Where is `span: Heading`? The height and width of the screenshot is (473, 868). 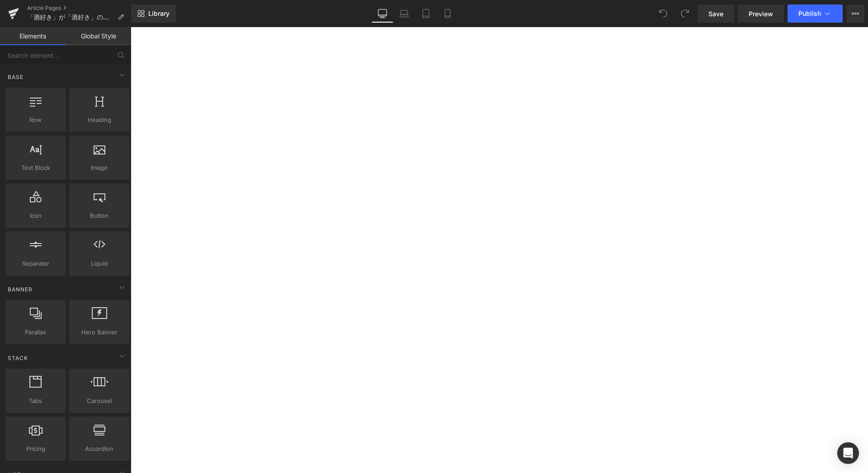 span: Heading is located at coordinates (99, 120).